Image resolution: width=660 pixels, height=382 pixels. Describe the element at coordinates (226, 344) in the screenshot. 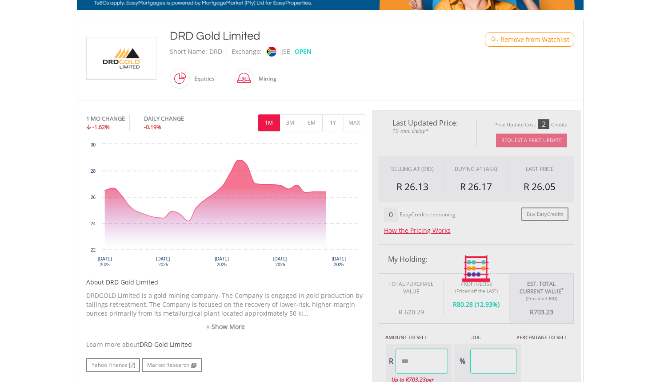

I see `div: Learn more about` at that location.